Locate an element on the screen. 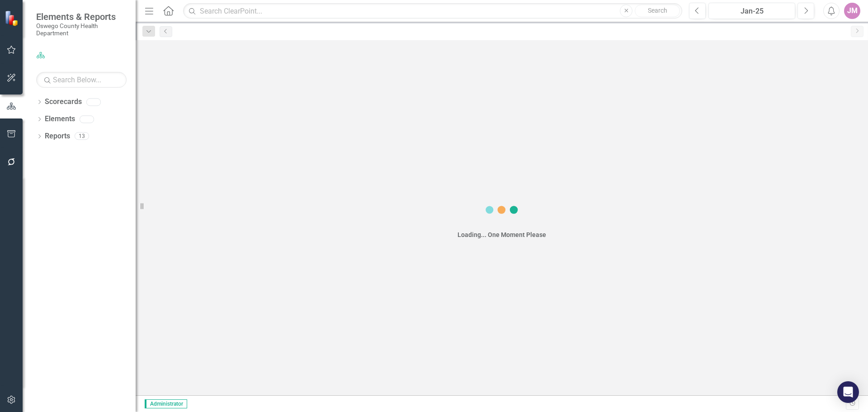 This screenshot has height=412, width=868. a: Reports is located at coordinates (58, 136).